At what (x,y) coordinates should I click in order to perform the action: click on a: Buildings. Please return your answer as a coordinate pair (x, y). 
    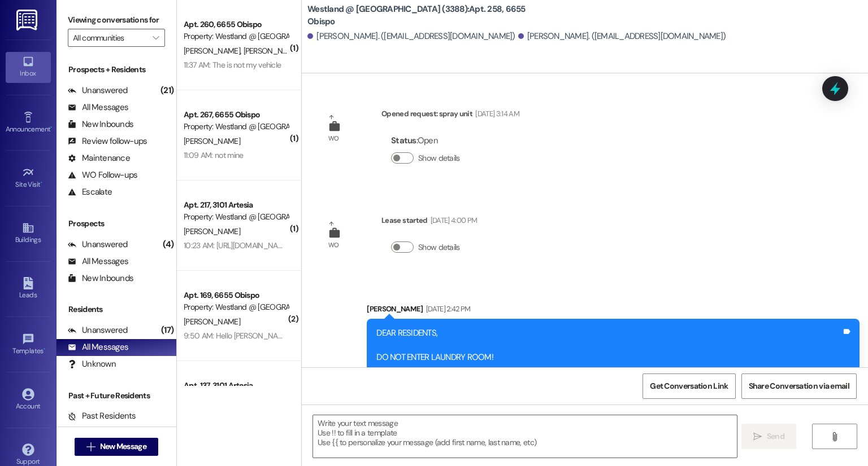
    Looking at the image, I should click on (28, 234).